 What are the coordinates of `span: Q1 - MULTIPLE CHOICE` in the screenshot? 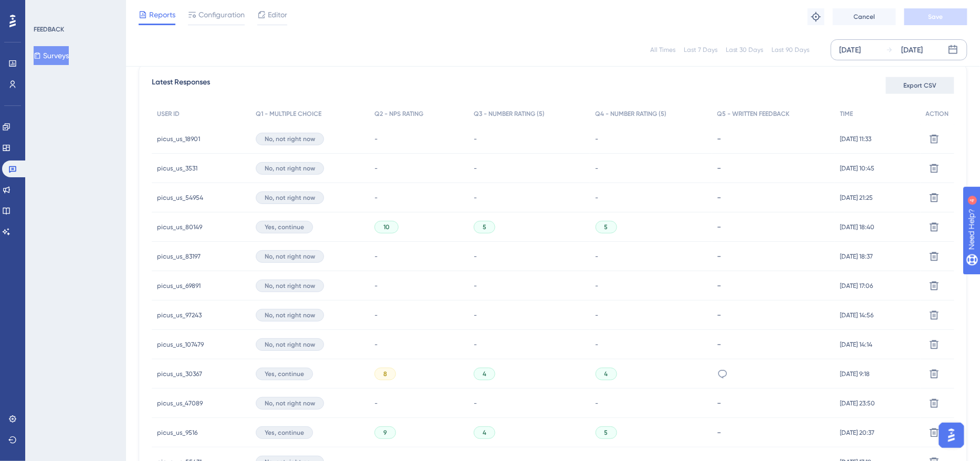 It's located at (288, 114).